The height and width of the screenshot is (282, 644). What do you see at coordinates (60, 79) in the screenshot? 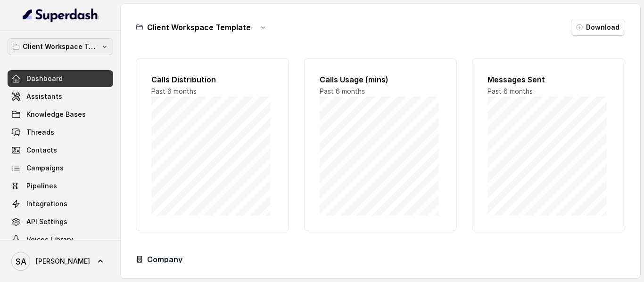
I see `a: Dashboard` at bounding box center [60, 79].